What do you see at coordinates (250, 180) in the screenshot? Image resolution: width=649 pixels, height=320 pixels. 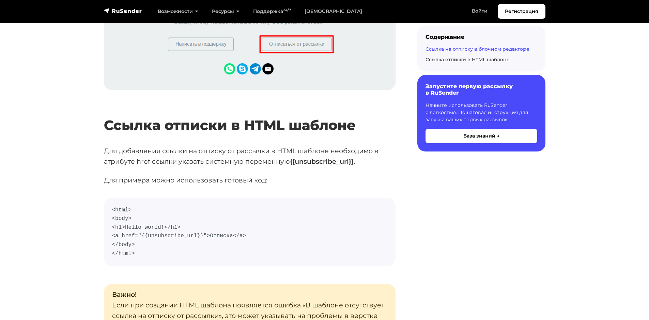 I see `p: Для примера можно использовать готовый код:` at bounding box center [250, 180].